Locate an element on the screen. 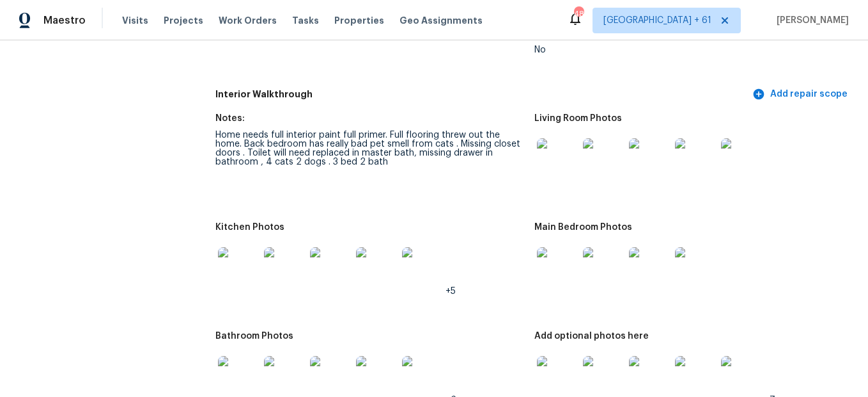  span: Projects is located at coordinates (184, 21).